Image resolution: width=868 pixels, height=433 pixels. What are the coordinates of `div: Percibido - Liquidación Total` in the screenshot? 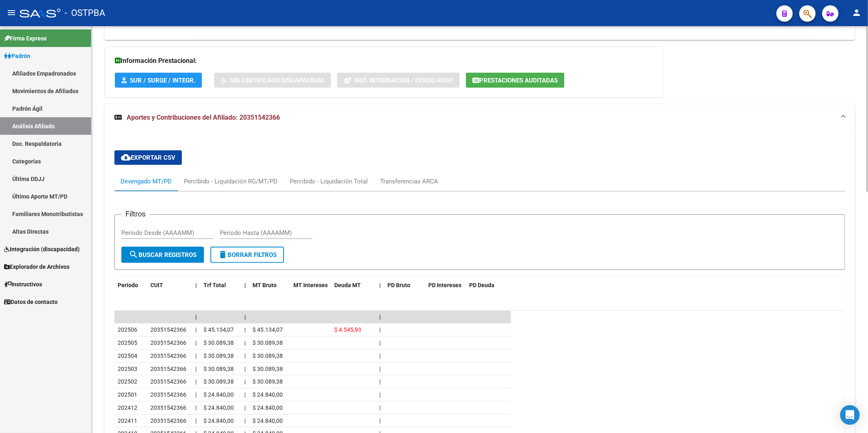 It's located at (329, 181).